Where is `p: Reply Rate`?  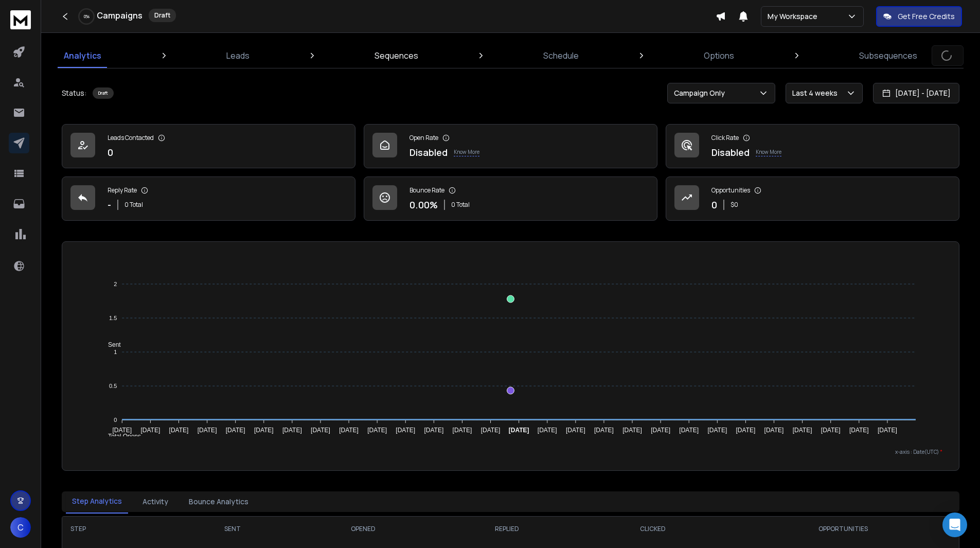
p: Reply Rate is located at coordinates (122, 191).